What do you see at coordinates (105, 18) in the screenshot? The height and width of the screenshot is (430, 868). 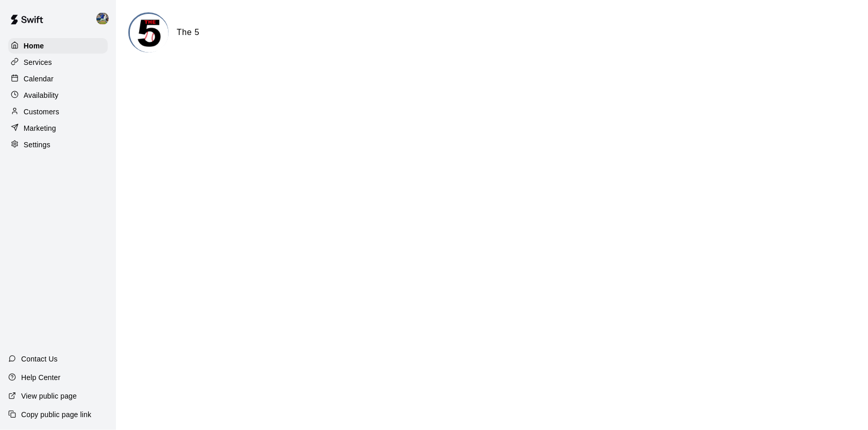 I see `div: Brandon Gold` at bounding box center [105, 18].